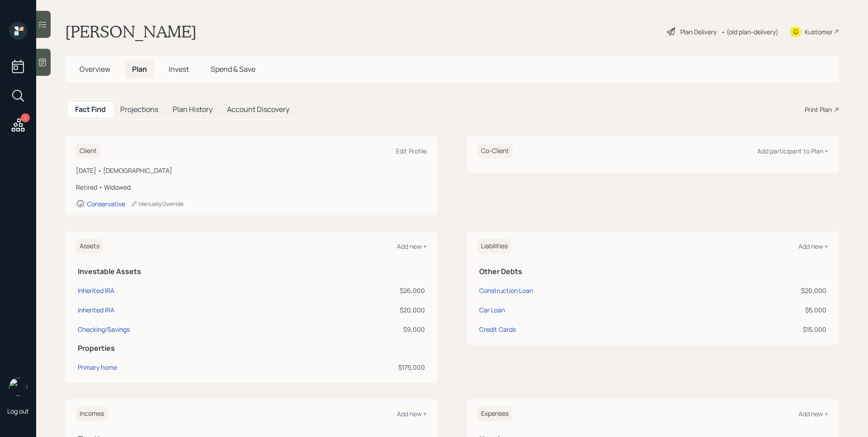 The width and height of the screenshot is (868, 437). What do you see at coordinates (652, 271) in the screenshot?
I see `h5: Other Debts` at bounding box center [652, 271].